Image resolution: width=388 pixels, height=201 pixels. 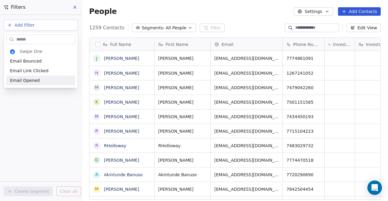 I want to click on span: Email Opened, so click(x=25, y=81).